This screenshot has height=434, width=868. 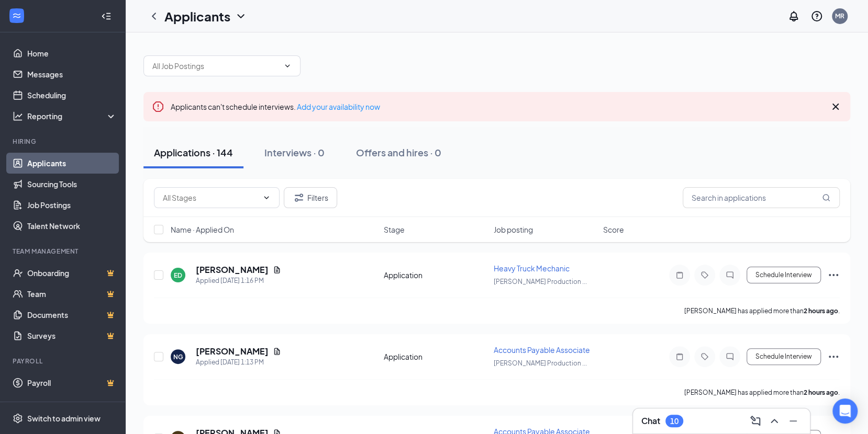 I want to click on svg: Error, so click(x=158, y=107).